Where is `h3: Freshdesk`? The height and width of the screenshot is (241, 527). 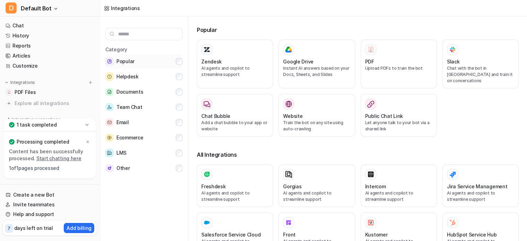
h3: Freshdesk is located at coordinates (213, 186).